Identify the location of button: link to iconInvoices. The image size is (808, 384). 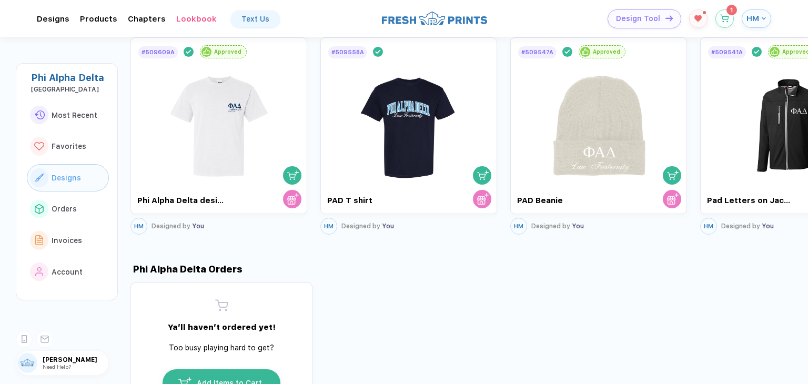
(68, 241).